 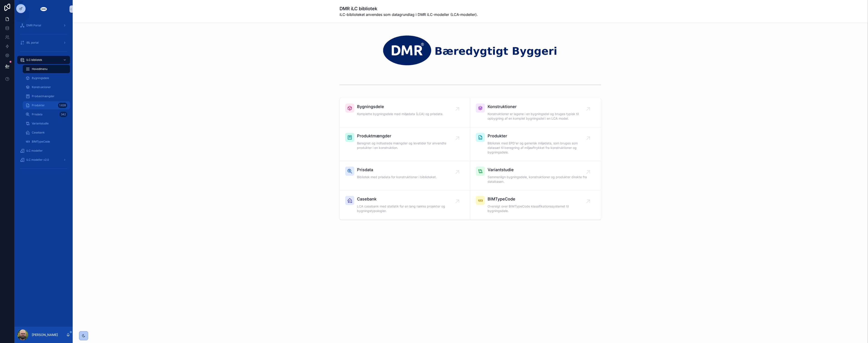 I want to click on span: iLC bibliotek, so click(x=34, y=60).